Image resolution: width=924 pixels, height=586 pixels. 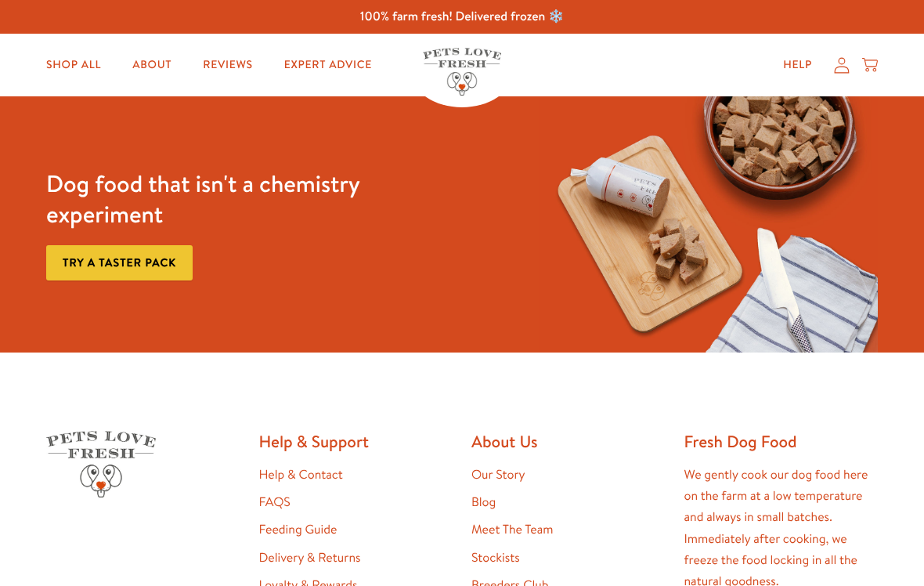 I want to click on h2: Help & Support, so click(x=356, y=441).